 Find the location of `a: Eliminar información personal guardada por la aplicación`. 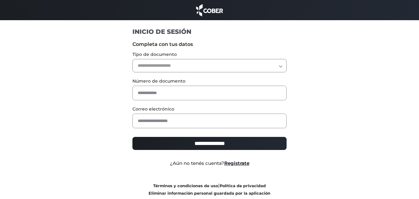

a: Eliminar información personal guardada por la aplicación is located at coordinates (209, 193).